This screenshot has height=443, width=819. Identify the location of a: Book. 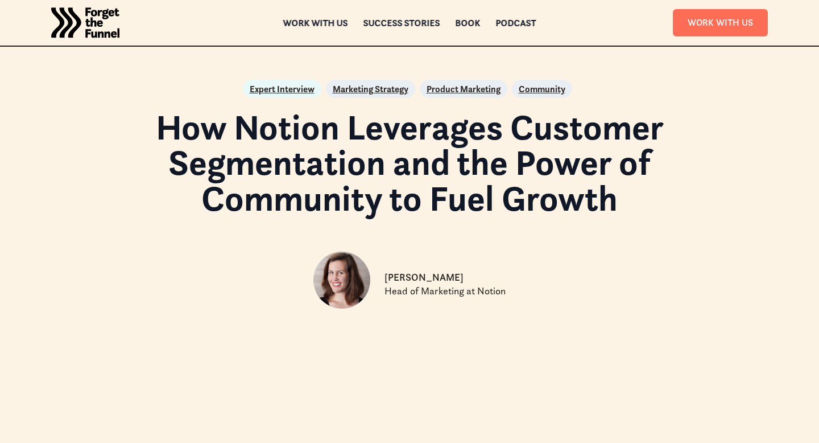
(468, 23).